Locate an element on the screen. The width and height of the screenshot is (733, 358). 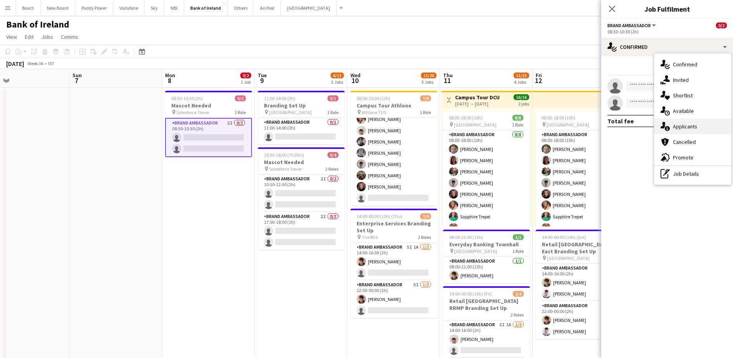
app-job-card: 08:00-20:00 (12h)7/8Campus Tour Athlone Athlone TUS1 RoleBrand Ambassador8I7/808:00-20:00 (12h)[P... is located at coordinates (394, 148).